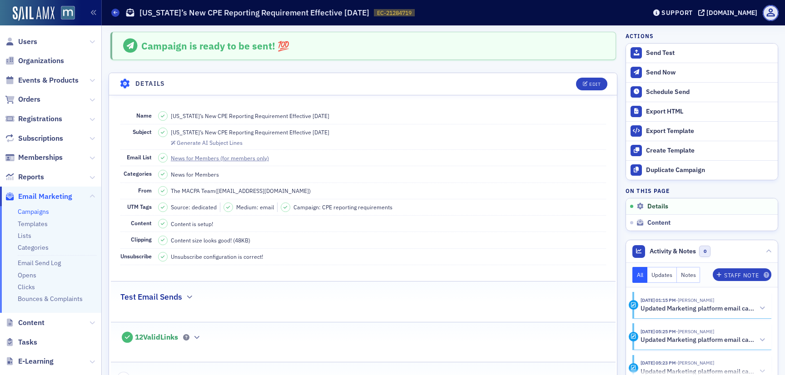 Image resolution: width=785 pixels, height=375 pixels. Describe the element at coordinates (40, 119) in the screenshot. I see `span: Registrations` at that location.